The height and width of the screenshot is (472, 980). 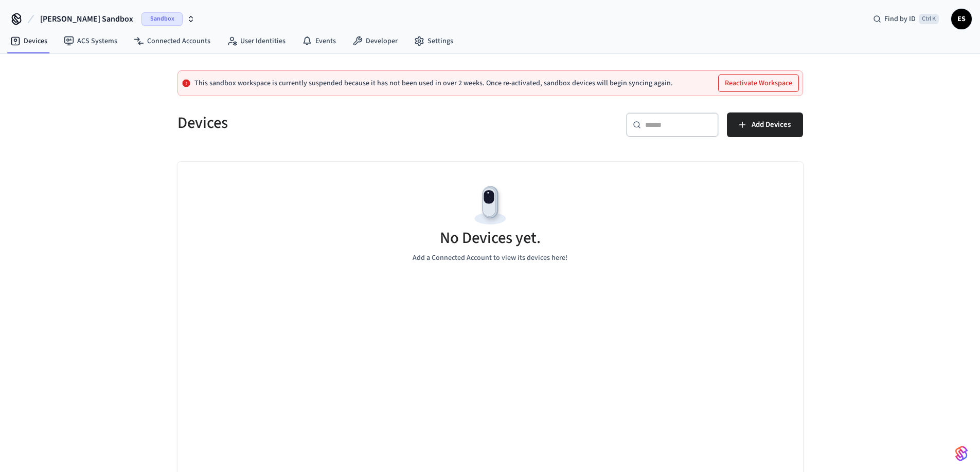 I want to click on p: Add a Connected Account to view its devices here!, so click(x=490, y=258).